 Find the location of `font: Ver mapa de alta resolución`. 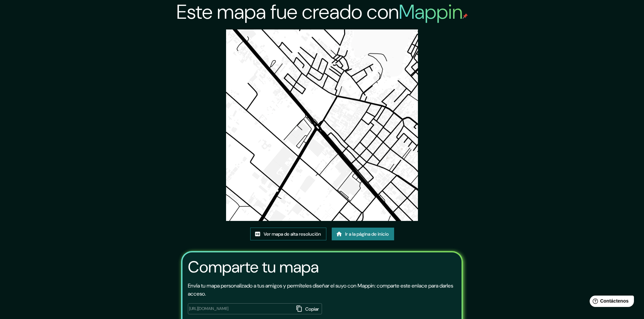

font: Ver mapa de alta resolución is located at coordinates (292, 234).